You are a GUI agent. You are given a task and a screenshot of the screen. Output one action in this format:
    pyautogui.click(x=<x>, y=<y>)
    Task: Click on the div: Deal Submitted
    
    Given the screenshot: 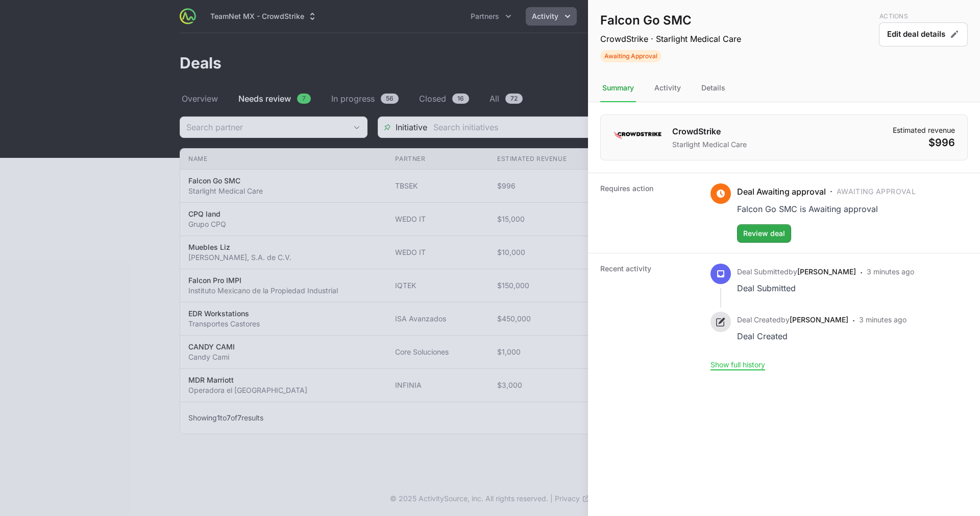 What is the action you would take?
    pyautogui.click(x=797, y=288)
    